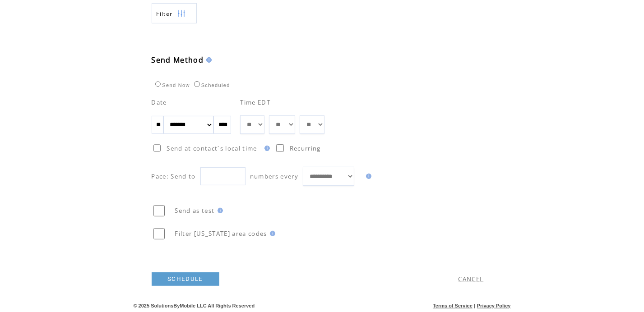 The width and height of the screenshot is (644, 312). Describe the element at coordinates (165, 14) in the screenshot. I see `span: Show filters` at that location.